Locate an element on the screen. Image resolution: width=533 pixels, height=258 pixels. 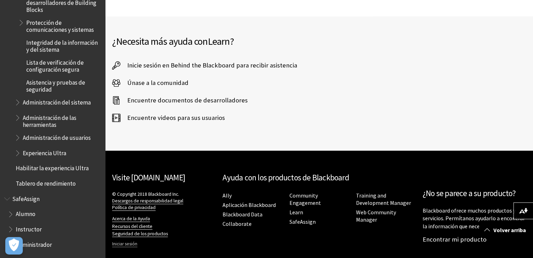
p: Blackboard ofrece muchos productos y servicios. Permítanos ayudarlo a encontrar la información qu... is located at coordinates (474, 219).